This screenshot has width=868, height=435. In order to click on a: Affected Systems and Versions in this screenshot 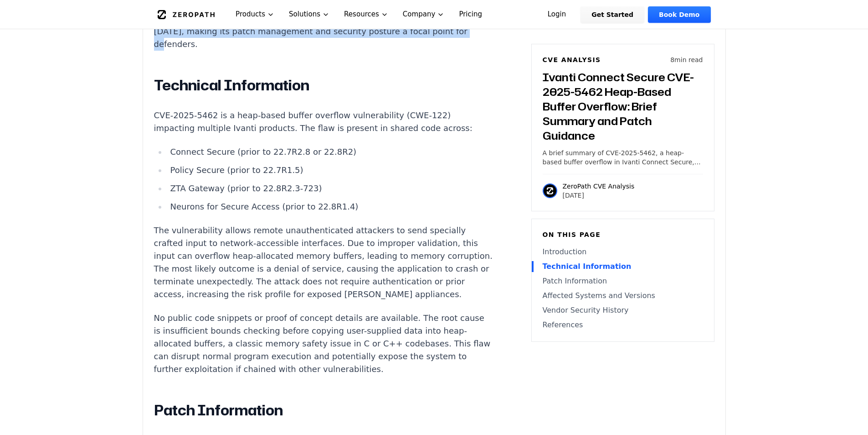, I will do `click(623, 295)`.